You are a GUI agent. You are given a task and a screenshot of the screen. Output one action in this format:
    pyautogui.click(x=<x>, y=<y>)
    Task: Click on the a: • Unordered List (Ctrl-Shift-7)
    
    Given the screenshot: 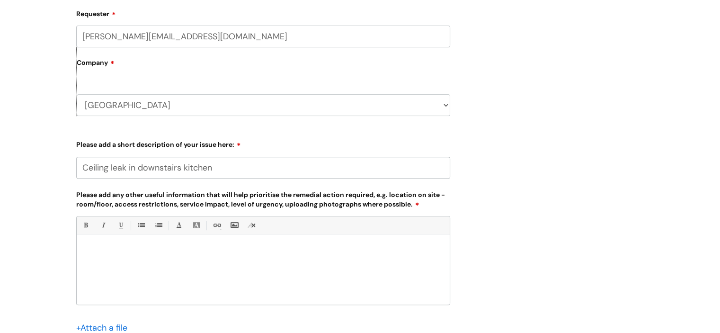 What is the action you would take?
    pyautogui.click(x=141, y=225)
    